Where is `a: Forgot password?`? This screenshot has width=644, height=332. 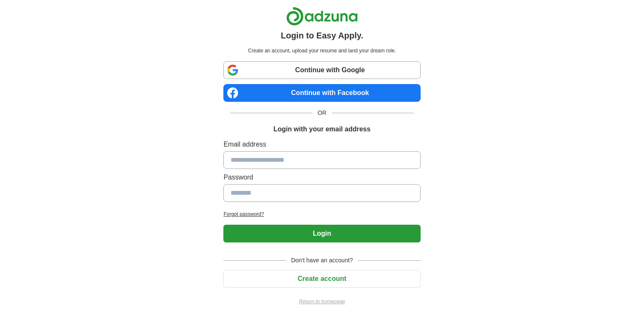 a: Forgot password? is located at coordinates (322, 214).